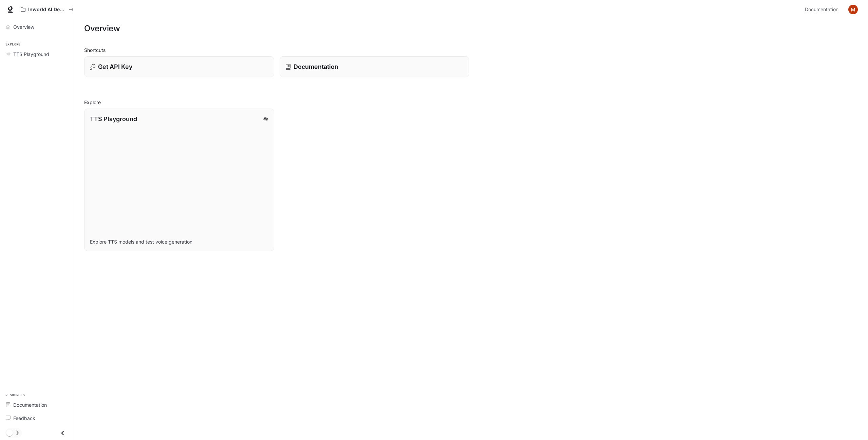 The width and height of the screenshot is (868, 440). What do you see at coordinates (316, 67) in the screenshot?
I see `p: Documentation` at bounding box center [316, 67].